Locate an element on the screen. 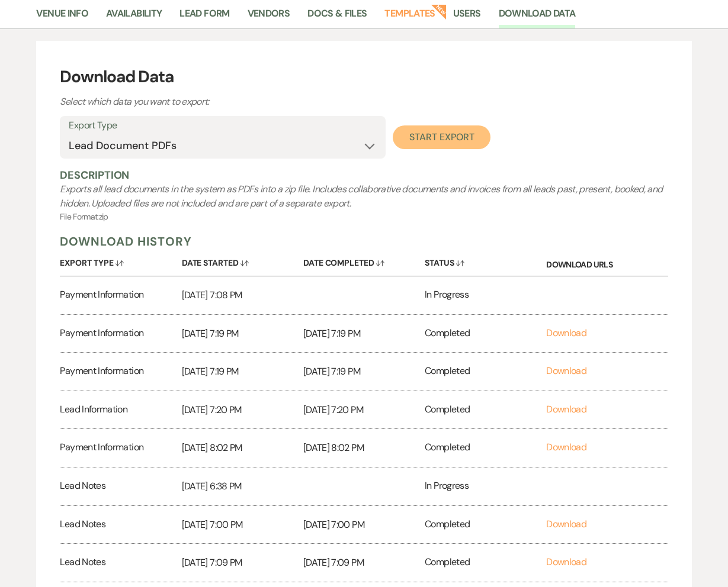 Image resolution: width=728 pixels, height=587 pixels. a: Templates is located at coordinates (409, 18).